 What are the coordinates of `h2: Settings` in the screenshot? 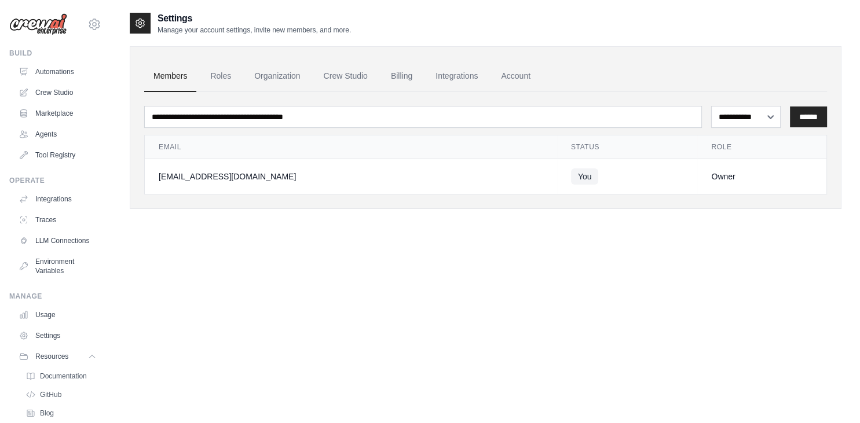 It's located at (254, 19).